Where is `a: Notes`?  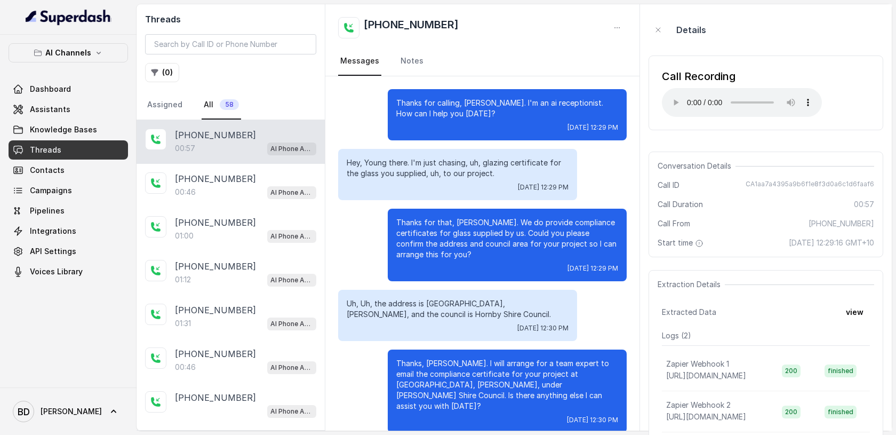
a: Notes is located at coordinates (412, 61).